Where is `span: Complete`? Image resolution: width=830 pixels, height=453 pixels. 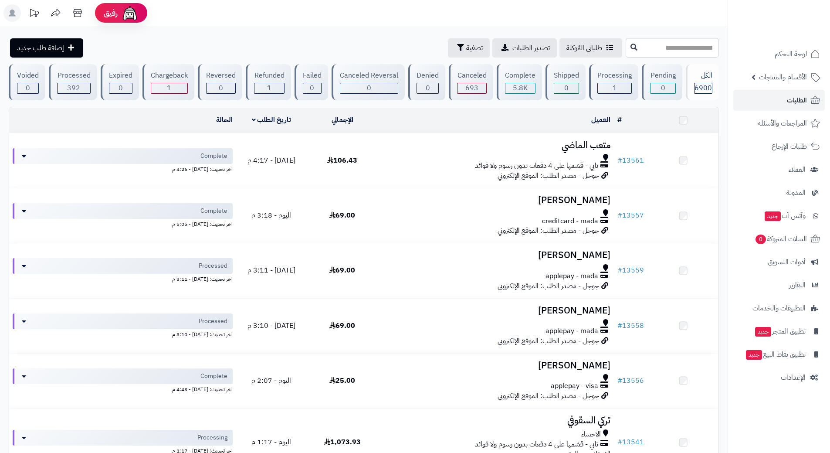
span: Complete is located at coordinates (214, 211).